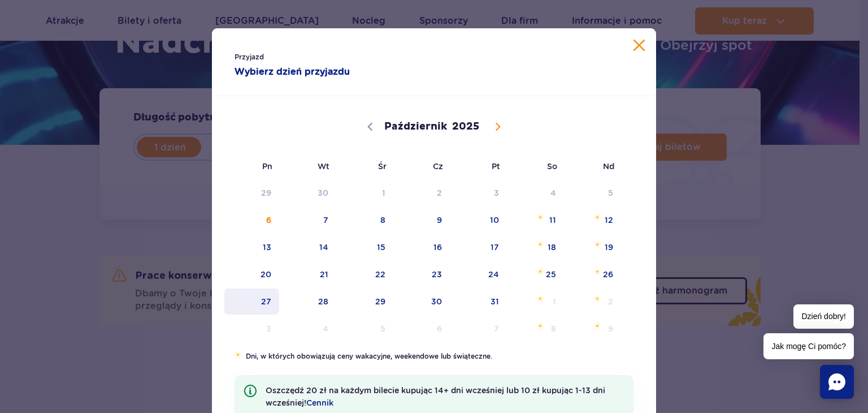  Describe the element at coordinates (366, 193) in the screenshot. I see `span: Październik 1, 2025` at that location.